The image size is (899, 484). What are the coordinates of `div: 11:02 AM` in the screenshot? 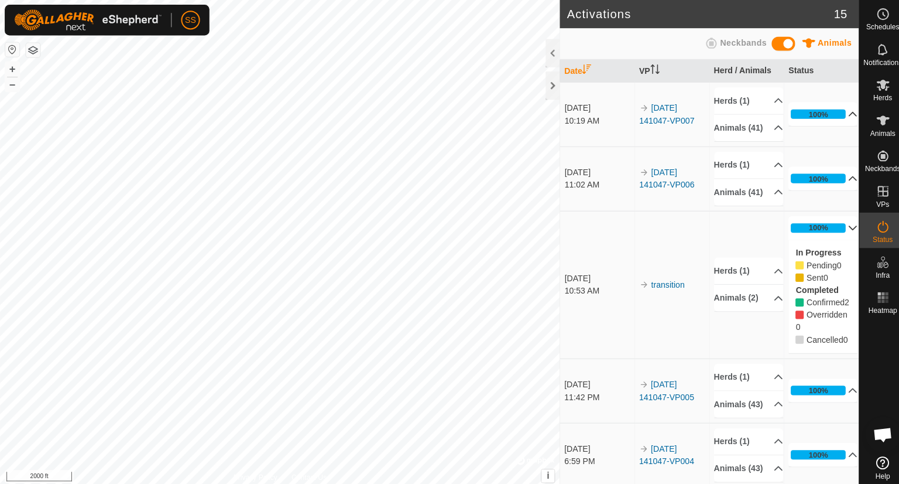 It's located at (594, 183).